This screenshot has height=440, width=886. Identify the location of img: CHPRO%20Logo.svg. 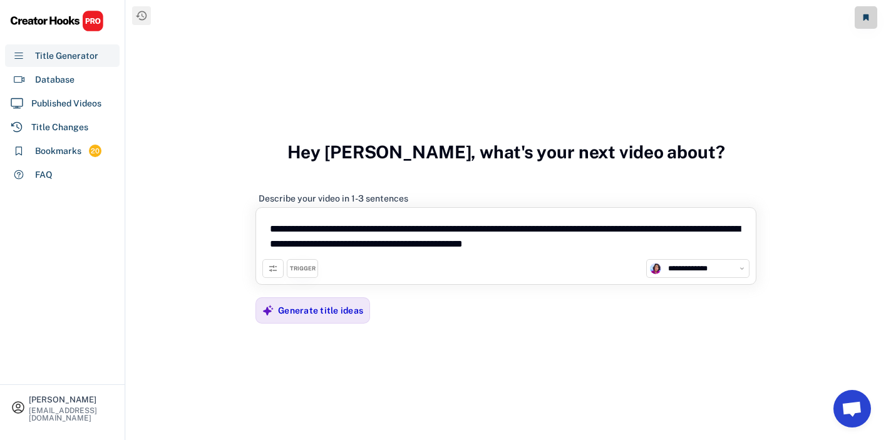
(57, 21).